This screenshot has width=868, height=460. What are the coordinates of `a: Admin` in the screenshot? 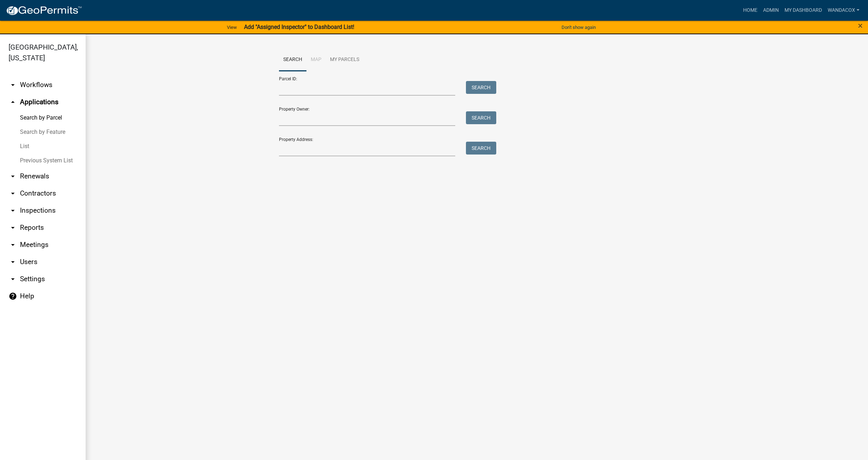 It's located at (771, 11).